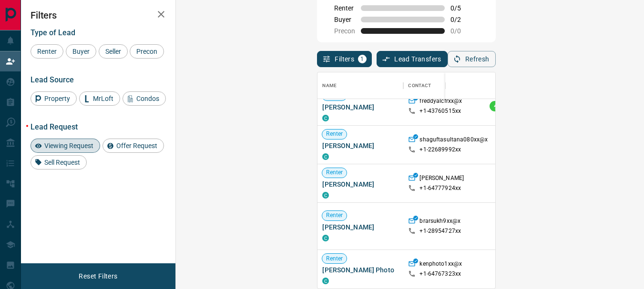 Image resolution: width=644 pixels, height=289 pixels. I want to click on span: MrLoft, so click(103, 99).